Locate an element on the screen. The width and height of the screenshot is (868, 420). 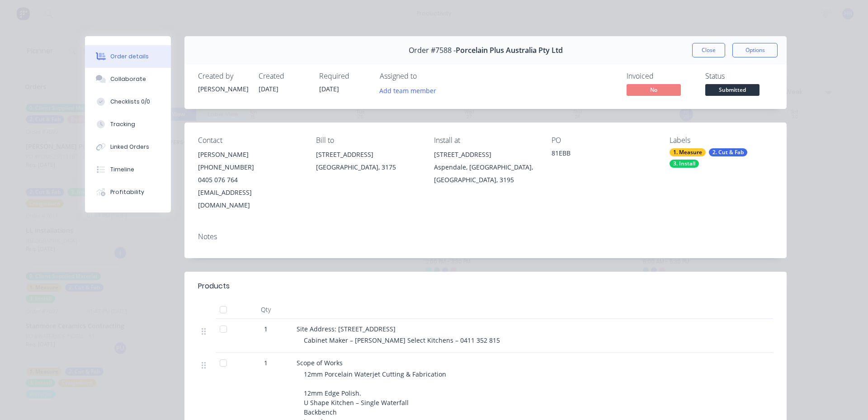
div: Labels is located at coordinates (721, 140).